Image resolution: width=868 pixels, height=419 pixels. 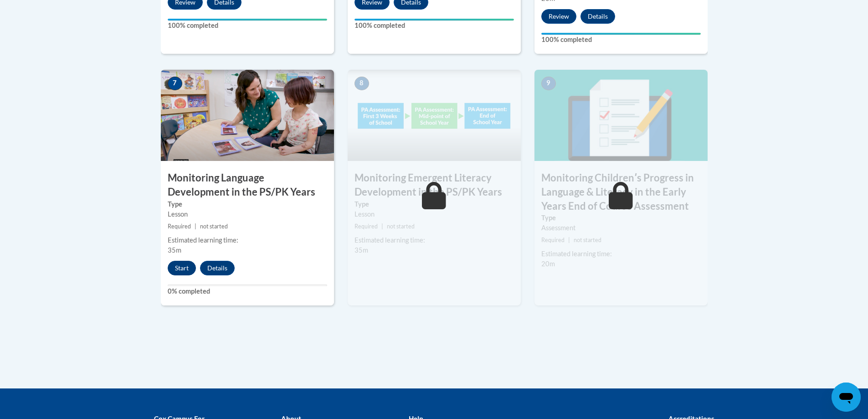 What do you see at coordinates (549, 83) in the screenshot?
I see `span: 9` at bounding box center [549, 83].